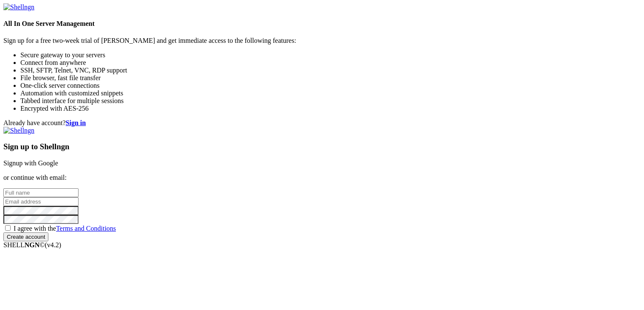  I want to click on li: Encrypted with AES-256, so click(330, 108).